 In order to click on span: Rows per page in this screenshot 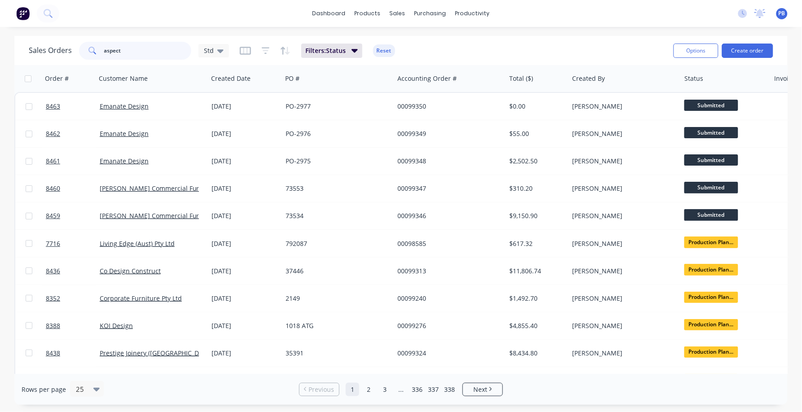, I will do `click(44, 390)`.